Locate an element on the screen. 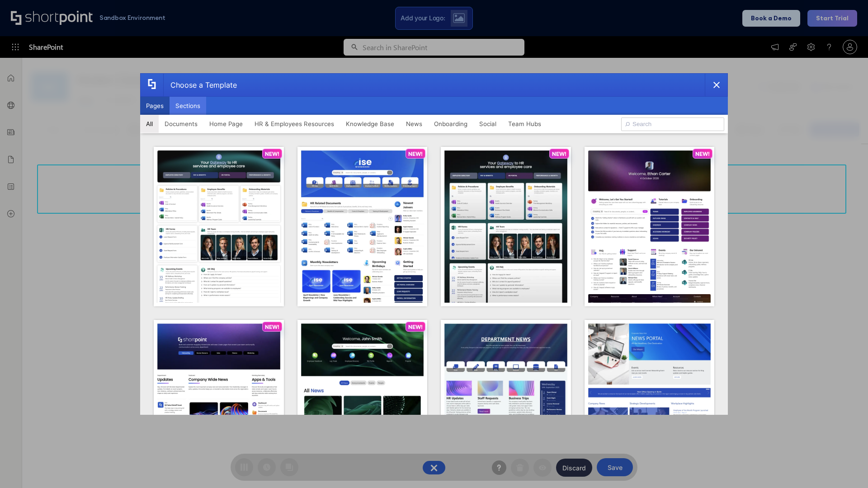 The width and height of the screenshot is (868, 488). button: Onboarding is located at coordinates (451, 124).